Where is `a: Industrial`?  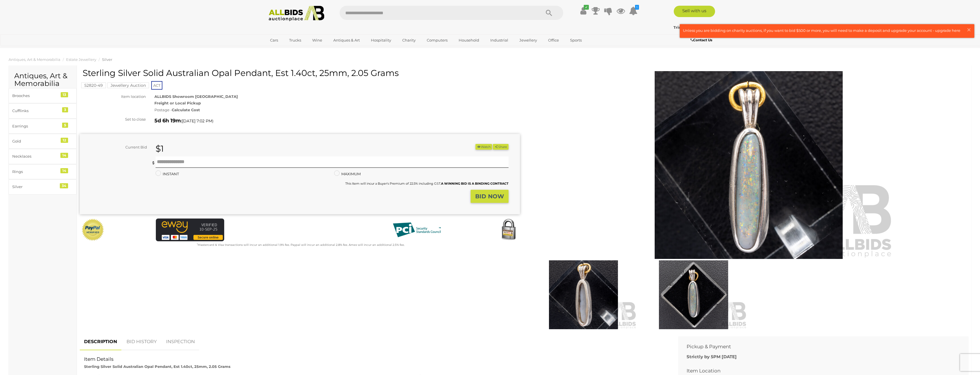 a: Industrial is located at coordinates (499, 40).